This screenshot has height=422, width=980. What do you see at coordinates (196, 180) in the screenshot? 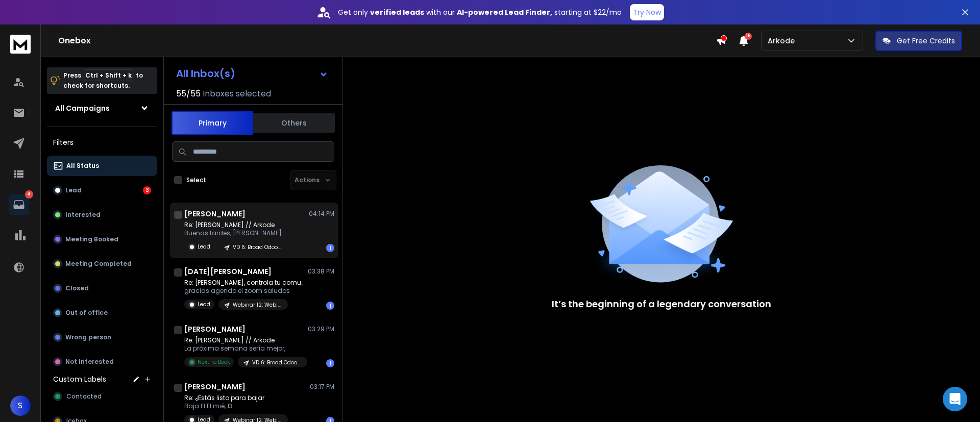
I see `label: Select` at bounding box center [196, 180].